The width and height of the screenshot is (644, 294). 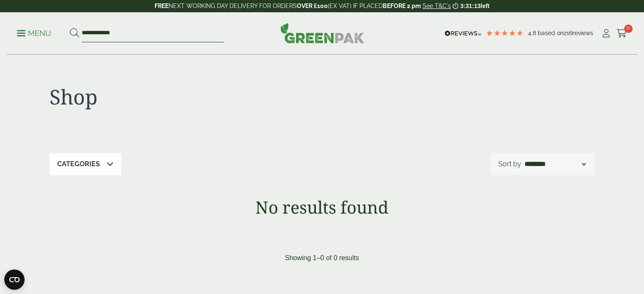 I want to click on i: Cart, so click(x=621, y=34).